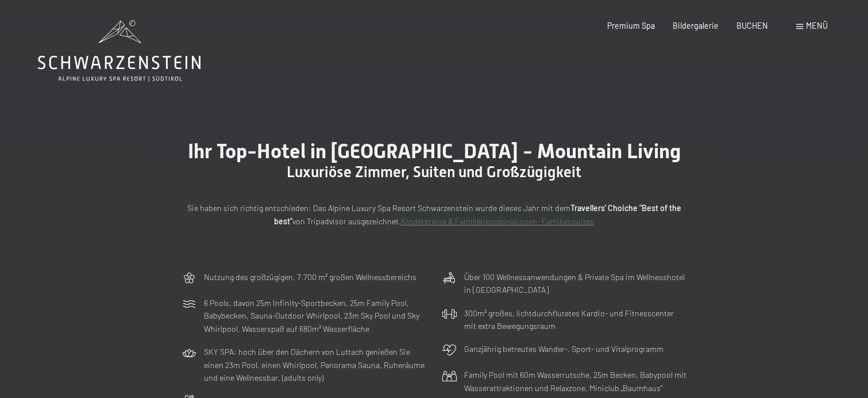  What do you see at coordinates (316, 365) in the screenshot?
I see `p: SKY SPA: hoch über den Dächern von Luttach genießen Sie einen 23m Pool, einen Whirlpool, Panorama...` at bounding box center [316, 365].